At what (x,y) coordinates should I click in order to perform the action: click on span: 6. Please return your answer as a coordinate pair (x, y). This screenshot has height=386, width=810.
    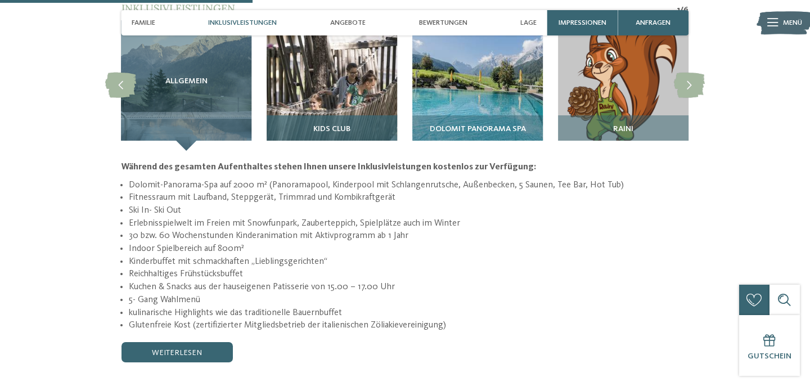
    Looking at the image, I should click on (685, 10).